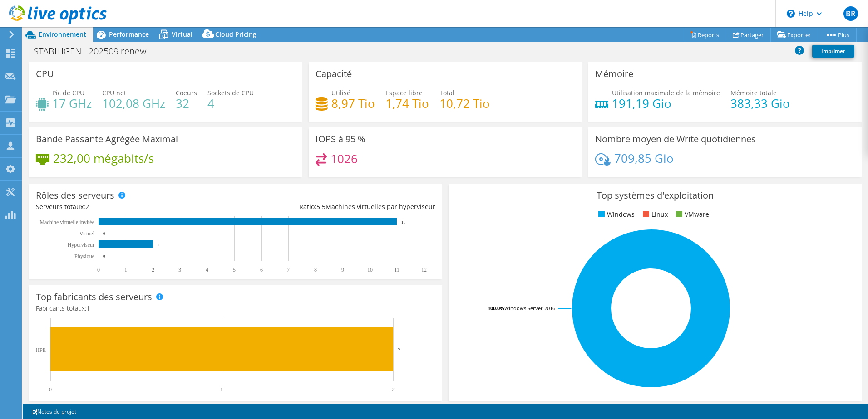 This screenshot has height=419, width=868. I want to click on h3: Top fabricants des serveurs, so click(94, 297).